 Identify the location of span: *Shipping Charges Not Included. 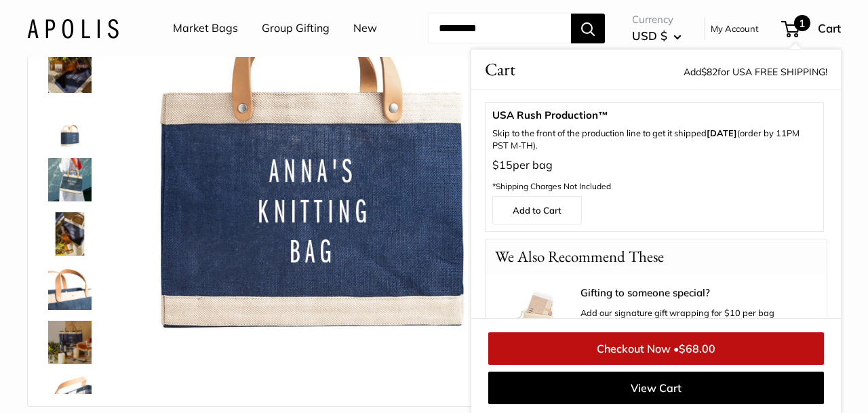
(552, 186).